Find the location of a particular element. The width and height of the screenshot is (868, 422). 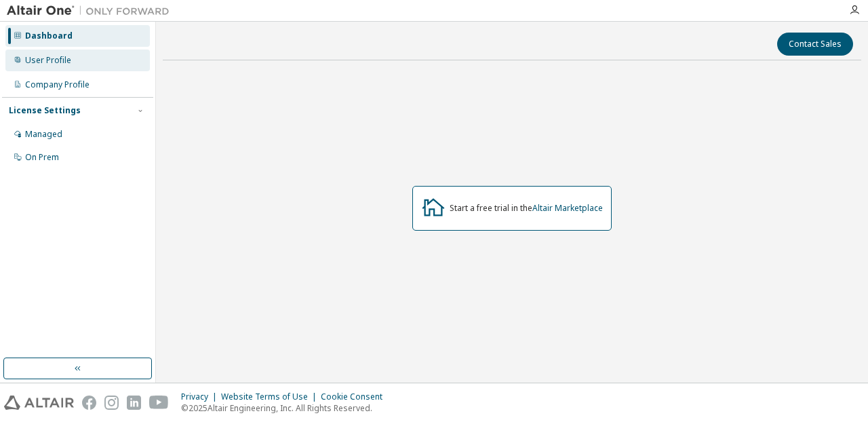

div: Start a free trial in the is located at coordinates (526, 208).